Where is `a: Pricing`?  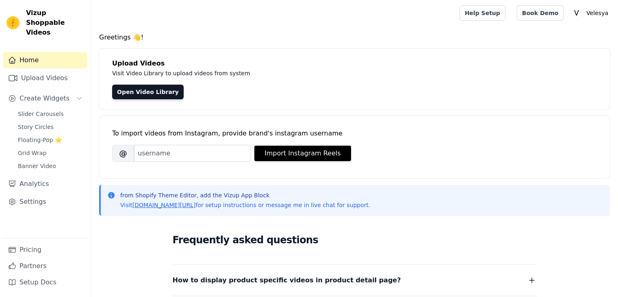 a: Pricing is located at coordinates (45, 250).